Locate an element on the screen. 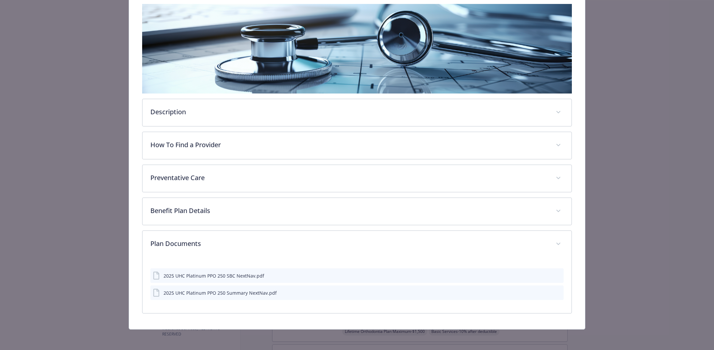  div: 2025 UHC Platinum PPO 250 Summary NextNav.pdf is located at coordinates (220, 293).